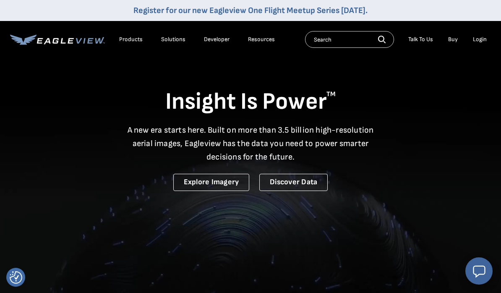 The height and width of the screenshot is (293, 501). I want to click on img: Revisit consent button, so click(16, 277).